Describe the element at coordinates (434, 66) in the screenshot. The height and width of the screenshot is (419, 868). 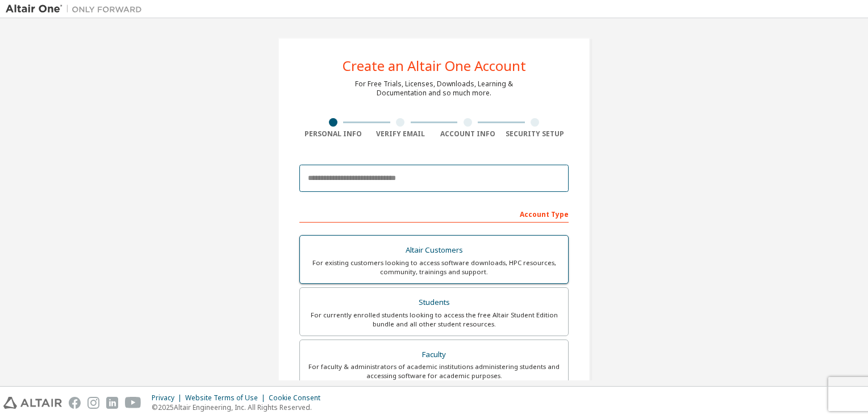
I see `div: Create an Altair One Account` at that location.